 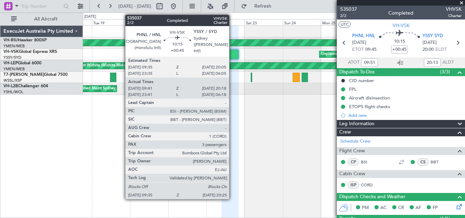 I want to click on span: Crew, so click(x=345, y=132).